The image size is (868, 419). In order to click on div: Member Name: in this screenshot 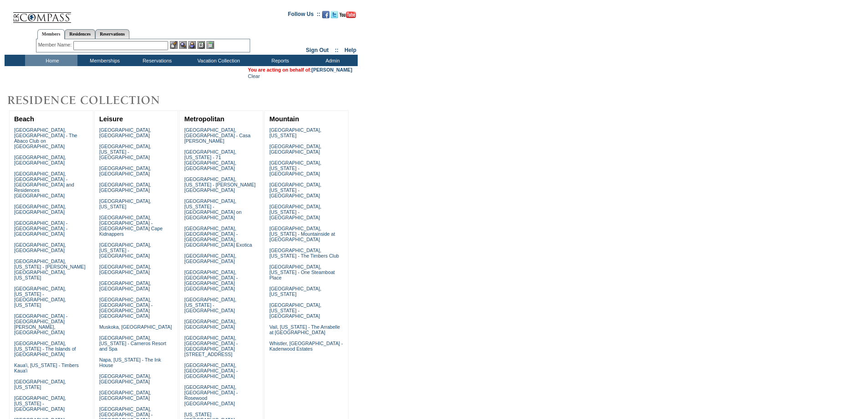, I will do `click(56, 45)`.